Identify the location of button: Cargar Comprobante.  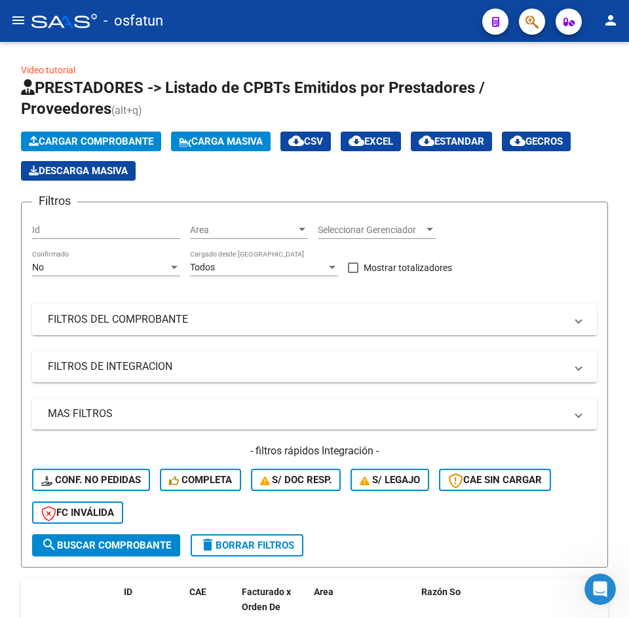
(91, 141).